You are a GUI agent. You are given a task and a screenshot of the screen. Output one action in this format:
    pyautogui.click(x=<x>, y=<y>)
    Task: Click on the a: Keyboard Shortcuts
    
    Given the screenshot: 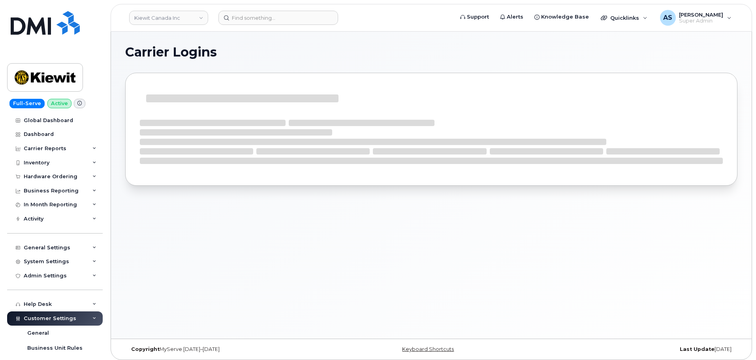 What is the action you would take?
    pyautogui.click(x=428, y=349)
    